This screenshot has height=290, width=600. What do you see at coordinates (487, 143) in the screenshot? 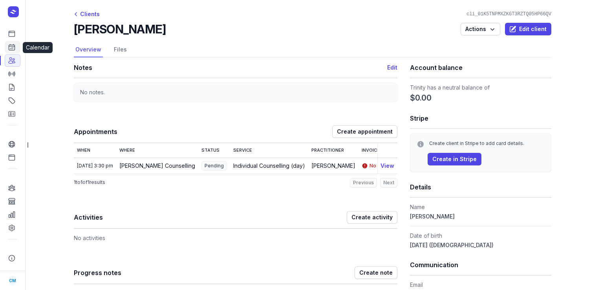
I see `div: Create client in Stripe to add card details.` at bounding box center [487, 143].